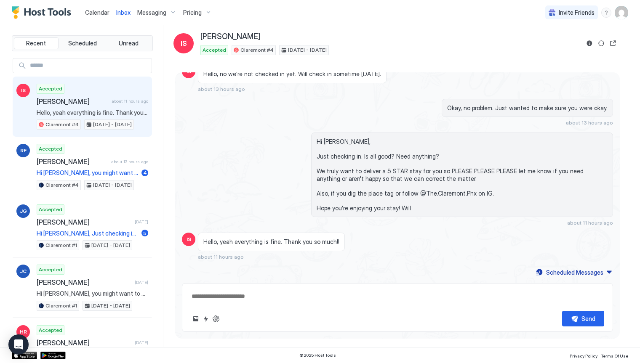 Image resolution: width=640 pixels, height=363 pixels. I want to click on span: Unread, so click(128, 43).